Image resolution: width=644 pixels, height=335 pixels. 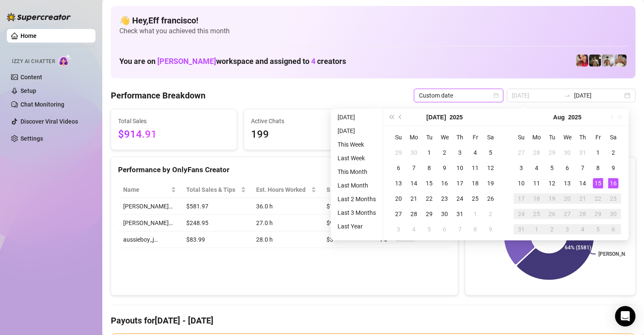 What do you see at coordinates (213, 190) in the screenshot?
I see `span: Total Sales & Tips` at bounding box center [213, 190].